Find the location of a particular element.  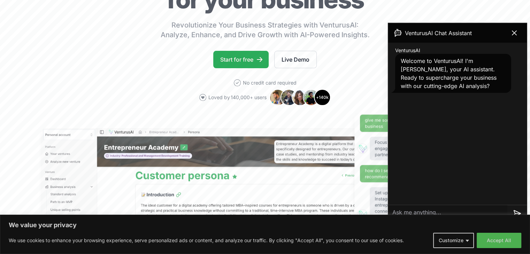

img: Avatar 1 is located at coordinates (278, 97).